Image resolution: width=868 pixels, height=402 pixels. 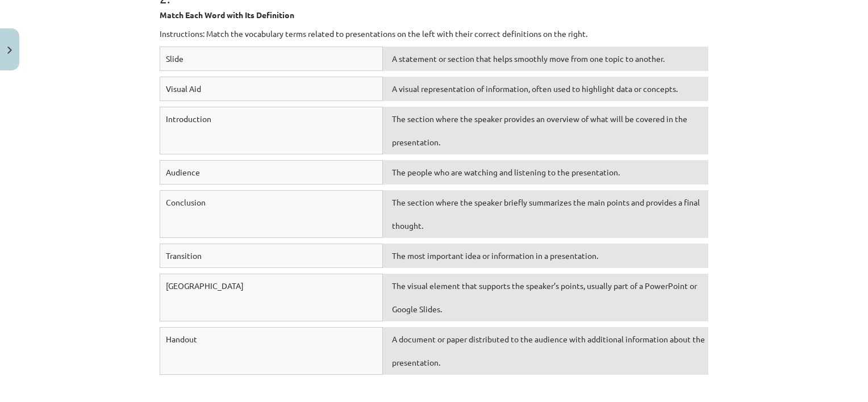 I want to click on span: The section where the speaker provides an overview of what will be covered in the presentation., so click(x=539, y=130).